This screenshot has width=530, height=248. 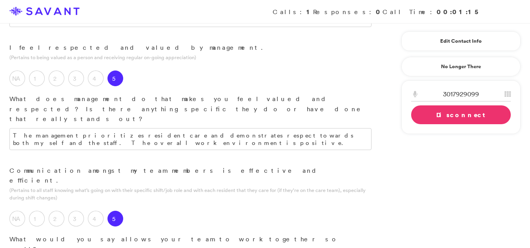 I want to click on p: (Pertains to all staff knowing what’s going on with their specific shift/job role and with each r..., so click(x=190, y=194).